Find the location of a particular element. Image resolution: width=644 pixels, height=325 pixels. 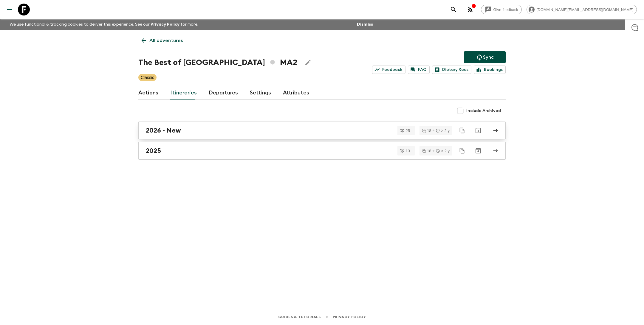

a: Actions is located at coordinates (148, 93).